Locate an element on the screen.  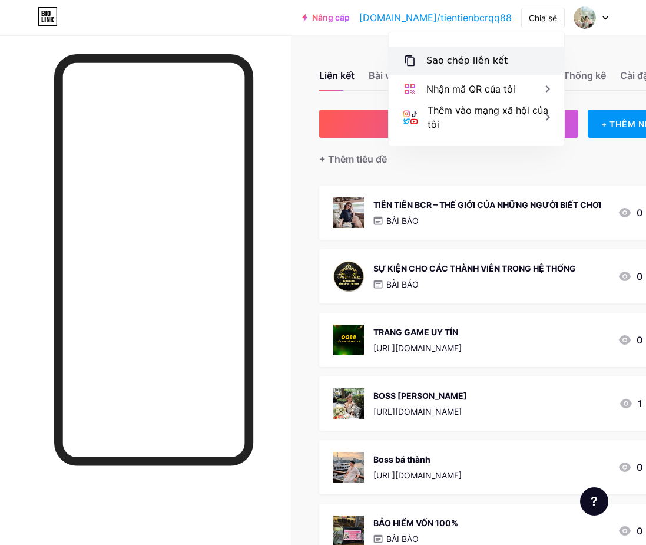
img: SỰ KIỆN CHO CÁC THÀNH VIÊN TRONG HỆ THỐNG is located at coordinates (349, 276).